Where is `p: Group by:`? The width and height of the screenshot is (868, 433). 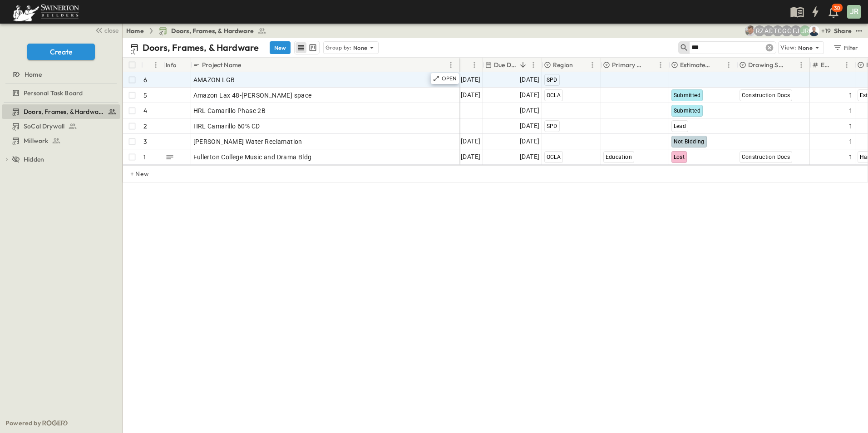 p: Group by: is located at coordinates (338, 47).